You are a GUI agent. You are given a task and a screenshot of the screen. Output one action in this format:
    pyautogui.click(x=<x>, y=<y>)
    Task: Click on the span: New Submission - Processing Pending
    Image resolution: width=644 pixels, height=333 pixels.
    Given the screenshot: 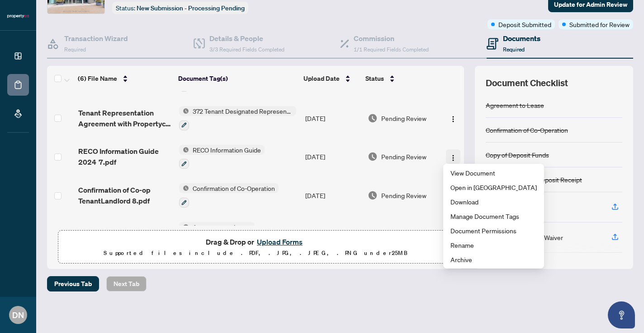 What is the action you would take?
    pyautogui.click(x=191, y=8)
    